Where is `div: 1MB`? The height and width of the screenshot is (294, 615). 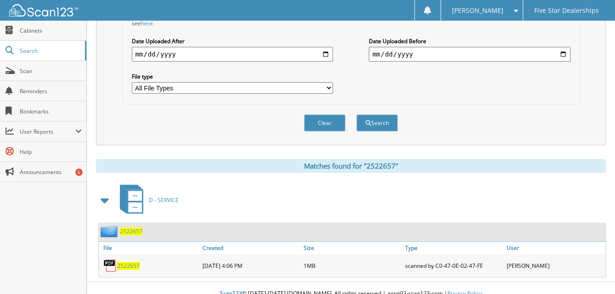
div: 1MB is located at coordinates (352, 266).